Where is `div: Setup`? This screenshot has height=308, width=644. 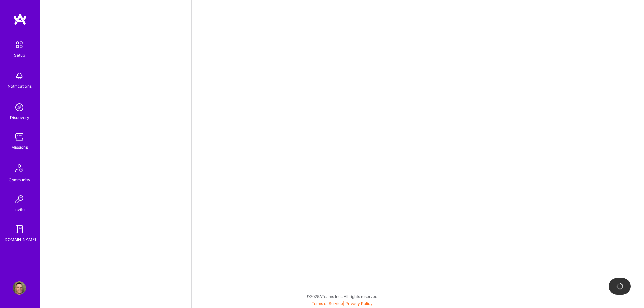
div: Setup is located at coordinates (19, 55).